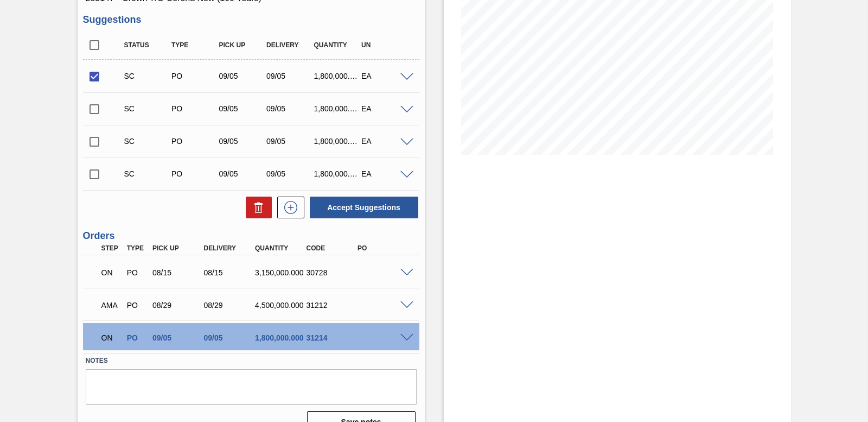 The width and height of the screenshot is (868, 422). I want to click on p: AMA, so click(112, 305).